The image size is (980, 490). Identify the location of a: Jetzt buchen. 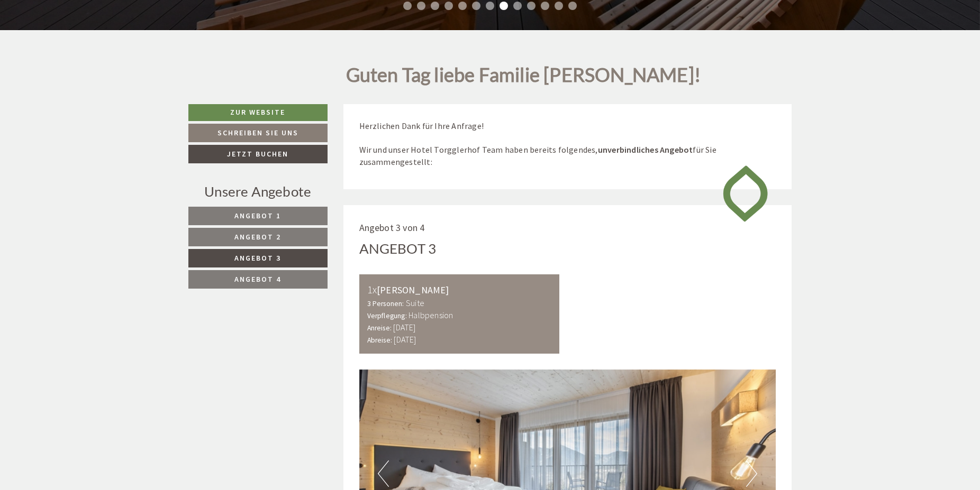
(258, 154).